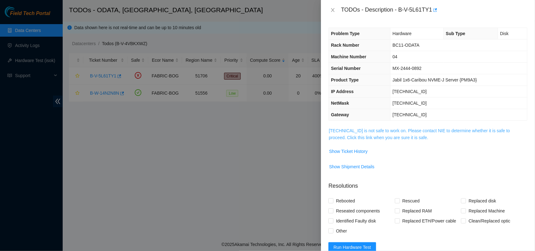  Describe the element at coordinates (333, 10) in the screenshot. I see `button: Close` at that location.